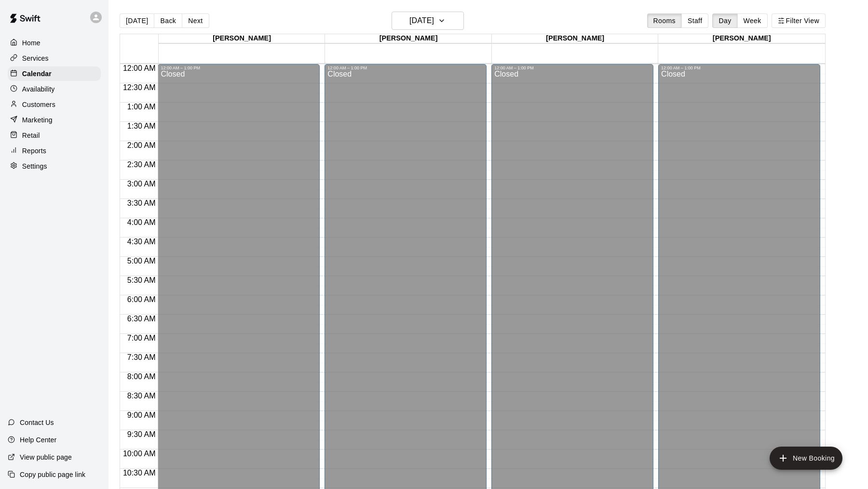 The width and height of the screenshot is (868, 489). What do you see at coordinates (54, 74) in the screenshot?
I see `div: Calendar` at bounding box center [54, 74].